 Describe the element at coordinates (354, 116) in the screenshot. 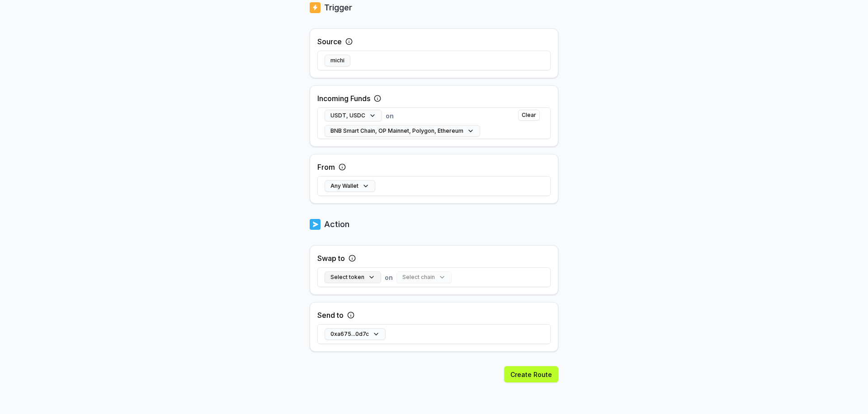

I see `button: USDT, USDC` at that location.